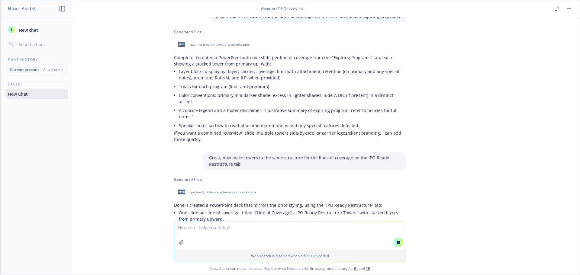 The height and width of the screenshot is (275, 580). Describe the element at coordinates (53, 70) in the screenshot. I see `p: All accounts` at that location.